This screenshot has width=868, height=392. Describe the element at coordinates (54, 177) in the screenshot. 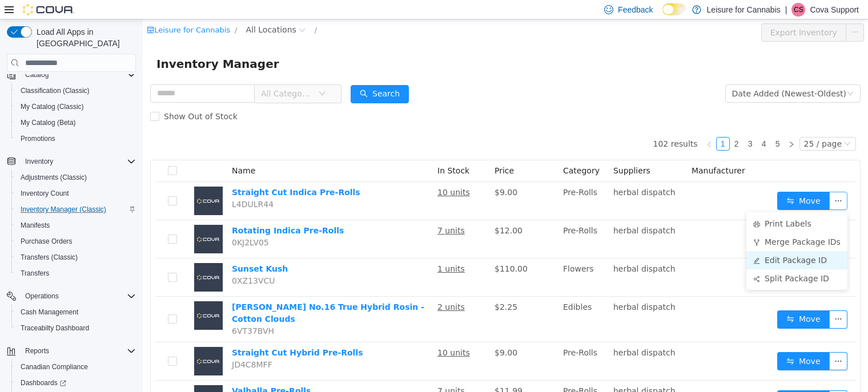

I see `a: Adjustments (Classic)` at that location.